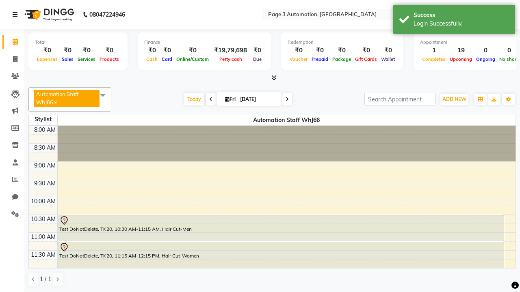 The height and width of the screenshot is (292, 520). What do you see at coordinates (45, 130) in the screenshot?
I see `div: 8:00 AM` at bounding box center [45, 130].